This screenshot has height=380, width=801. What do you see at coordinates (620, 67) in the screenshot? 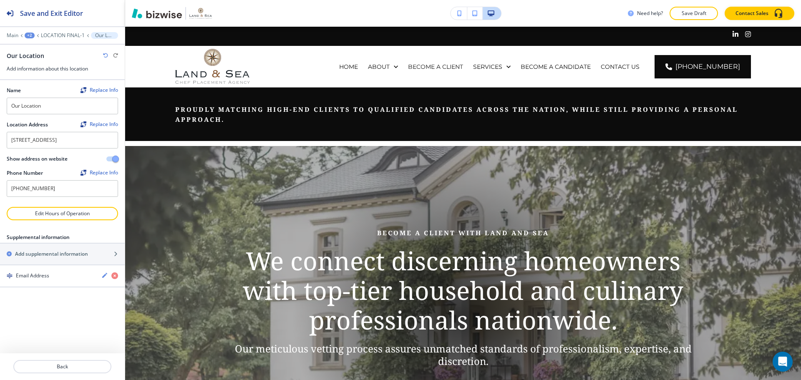
I see `p: CONTACT US` at bounding box center [620, 67].